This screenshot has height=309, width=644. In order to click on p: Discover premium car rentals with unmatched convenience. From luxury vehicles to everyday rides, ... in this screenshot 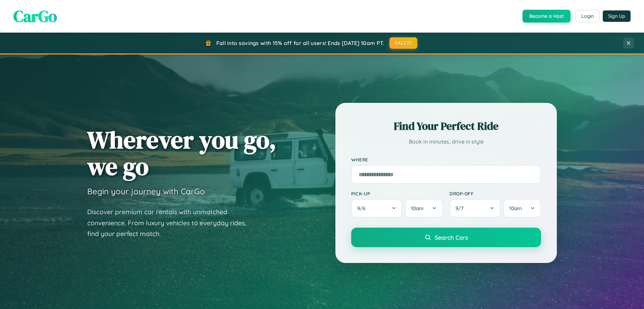, I will do `click(172, 223)`.